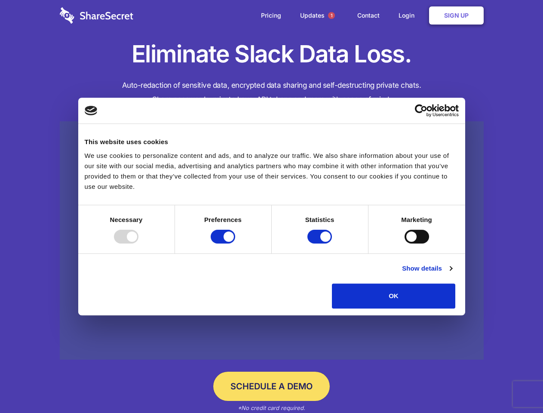  I want to click on strong: Preferences, so click(223, 219).